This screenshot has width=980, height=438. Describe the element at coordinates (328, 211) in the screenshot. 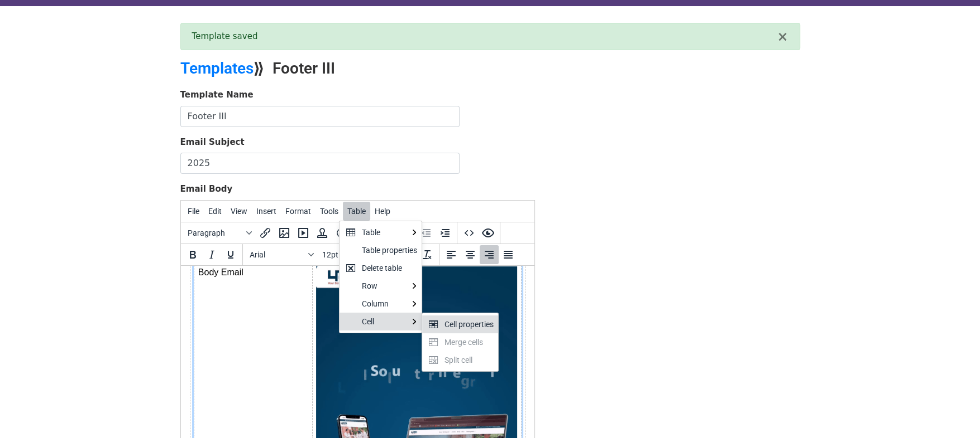

I see `span: Tools` at that location.